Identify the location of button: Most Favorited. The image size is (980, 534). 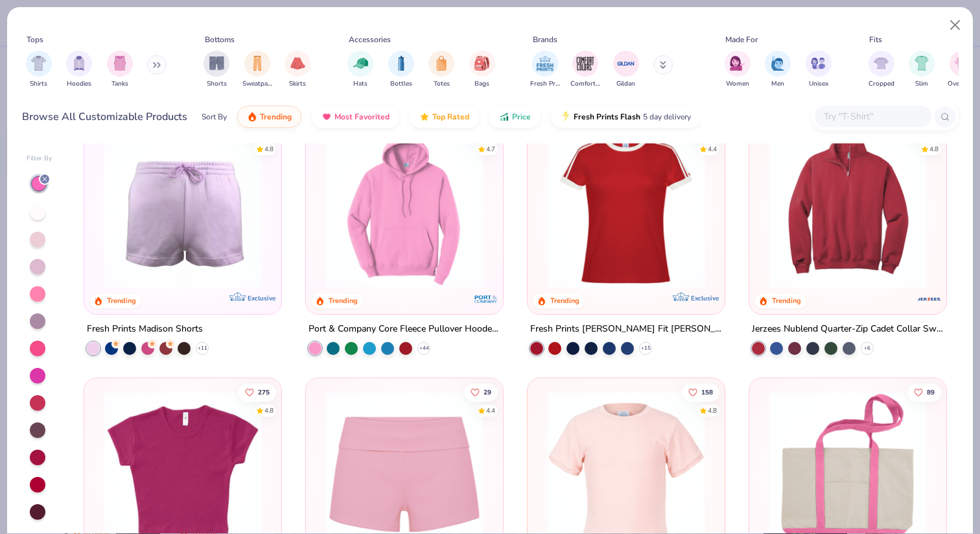
(355, 117).